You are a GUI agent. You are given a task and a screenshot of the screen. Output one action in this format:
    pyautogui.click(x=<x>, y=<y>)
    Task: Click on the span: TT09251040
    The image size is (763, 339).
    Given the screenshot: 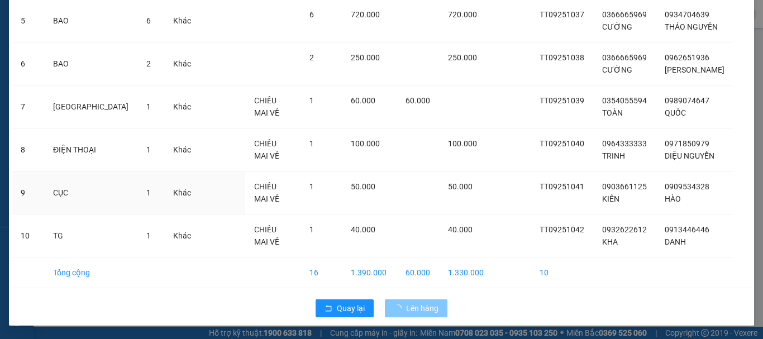 What is the action you would take?
    pyautogui.click(x=562, y=143)
    